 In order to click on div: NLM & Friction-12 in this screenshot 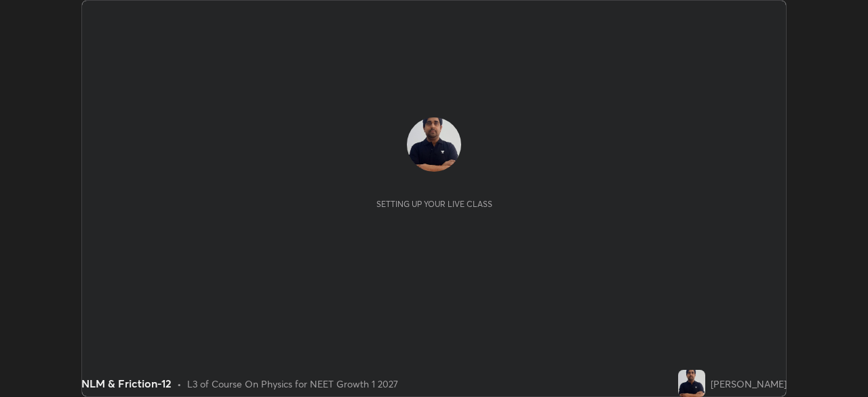, I will do `click(126, 384)`.